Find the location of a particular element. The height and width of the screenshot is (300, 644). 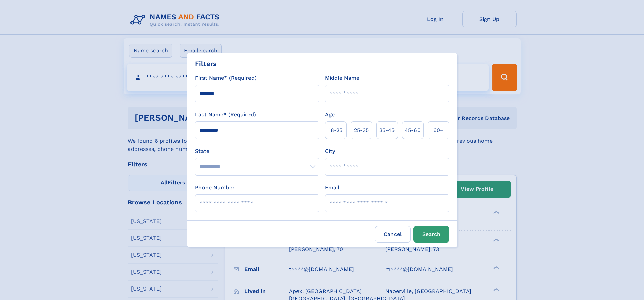

label: Cancel is located at coordinates (393, 234).